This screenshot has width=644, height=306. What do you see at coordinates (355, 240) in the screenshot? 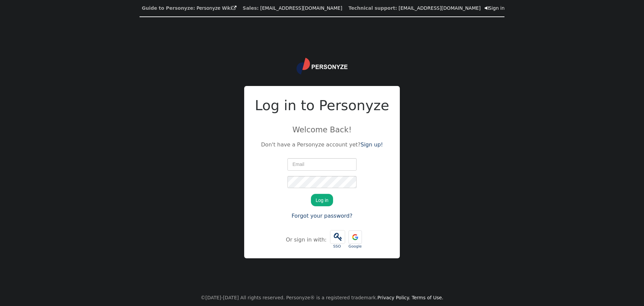
I see `a: Google` at bounding box center [355, 240].